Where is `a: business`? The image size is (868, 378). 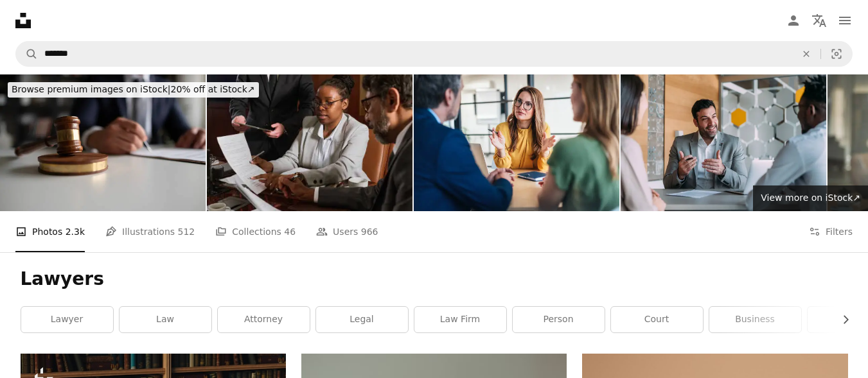
a: business is located at coordinates (755, 320).